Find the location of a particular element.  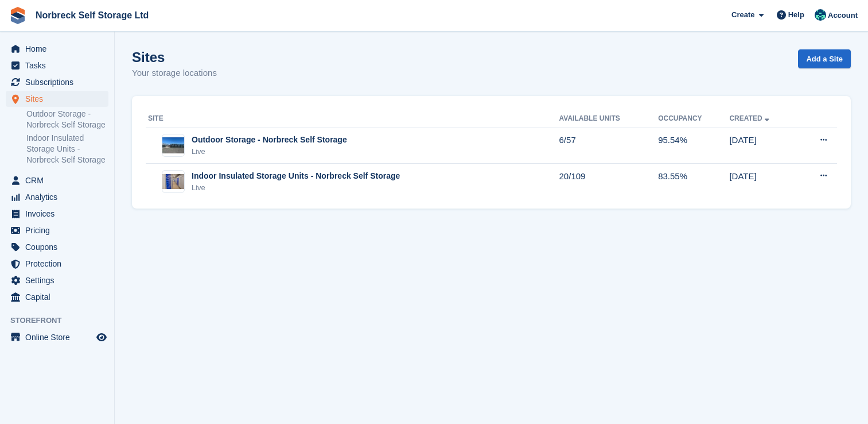

td: 20/109 is located at coordinates (609, 182).